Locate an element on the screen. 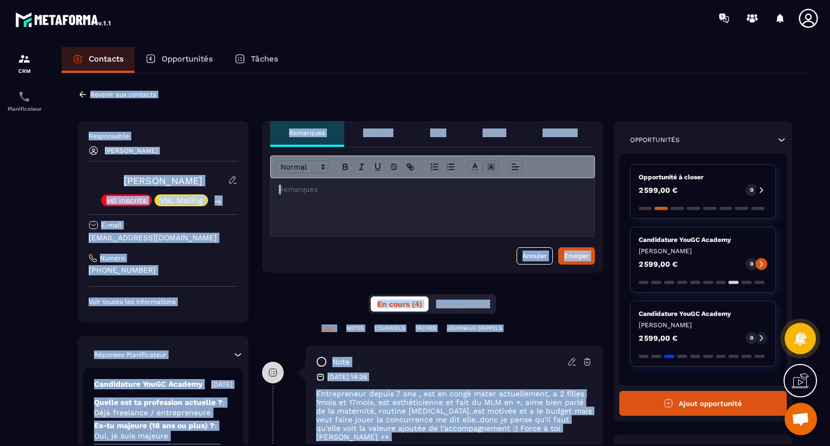  div: Envoyer is located at coordinates (576, 256).